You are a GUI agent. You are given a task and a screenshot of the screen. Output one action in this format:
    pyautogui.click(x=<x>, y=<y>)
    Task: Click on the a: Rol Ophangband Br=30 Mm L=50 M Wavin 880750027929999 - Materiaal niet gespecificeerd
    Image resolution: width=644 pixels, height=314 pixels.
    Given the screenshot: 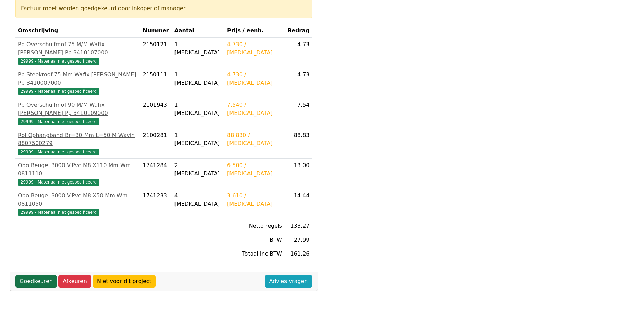 What is the action you would take?
    pyautogui.click(x=78, y=143)
    